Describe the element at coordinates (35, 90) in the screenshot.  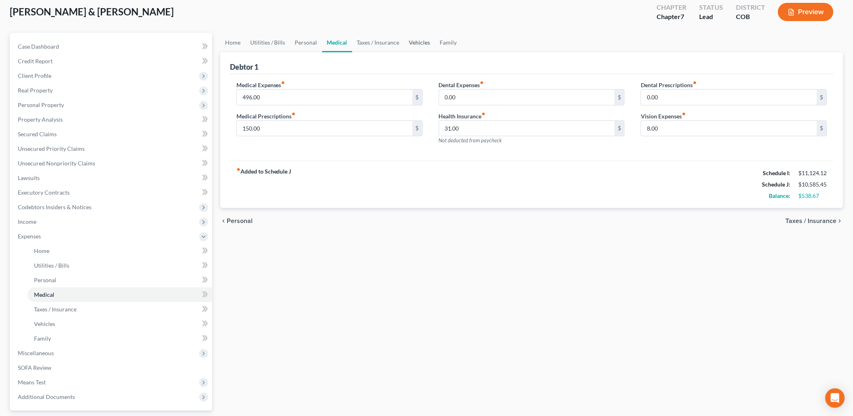
I see `span: Real Property` at that location.